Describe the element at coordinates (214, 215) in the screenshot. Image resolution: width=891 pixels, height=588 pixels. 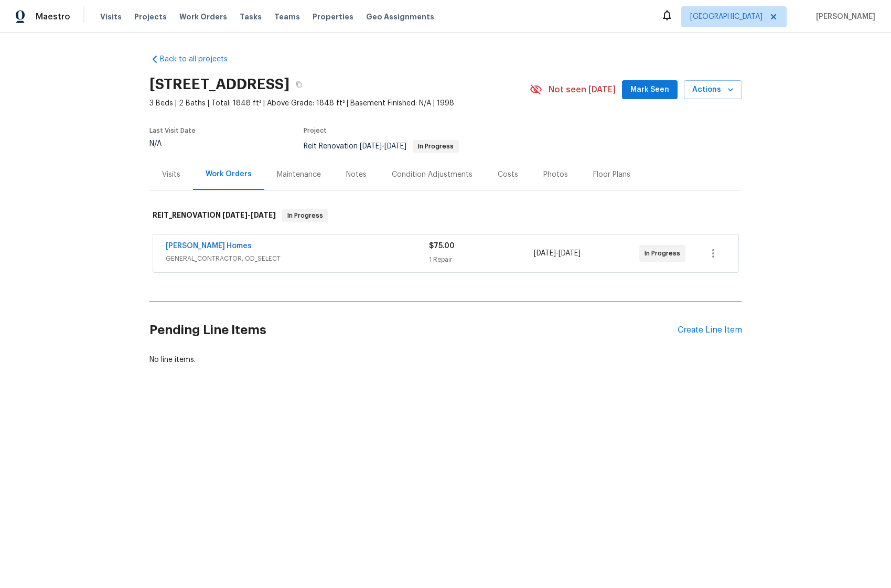
I see `h6: REIT_RENOVATION` at that location.